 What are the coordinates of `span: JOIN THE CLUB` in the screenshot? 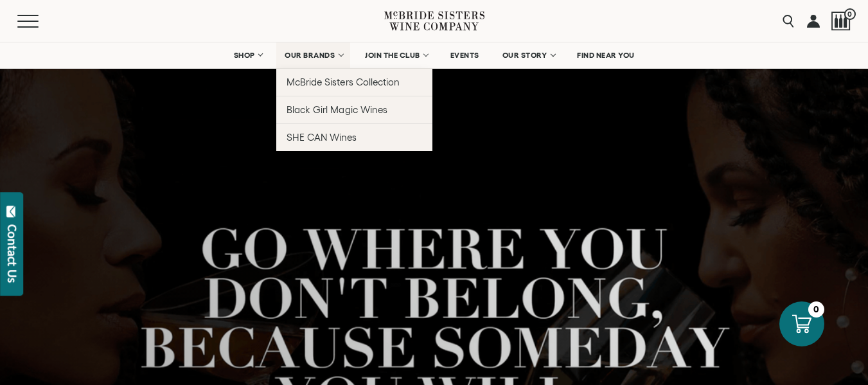 It's located at (392, 56).